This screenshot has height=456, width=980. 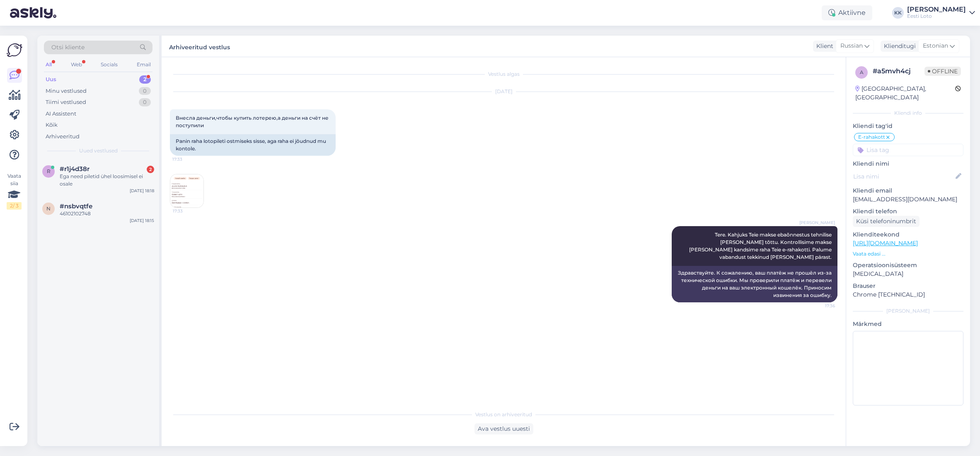 What do you see at coordinates (76, 64) in the screenshot?
I see `div: Web` at bounding box center [76, 64].